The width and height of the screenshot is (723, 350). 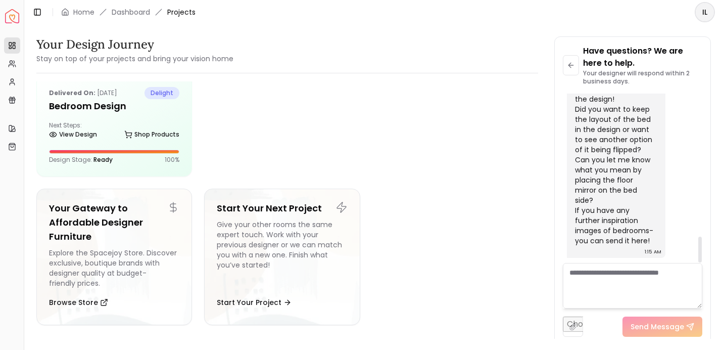 I want to click on button: Start Your Project, so click(x=254, y=302).